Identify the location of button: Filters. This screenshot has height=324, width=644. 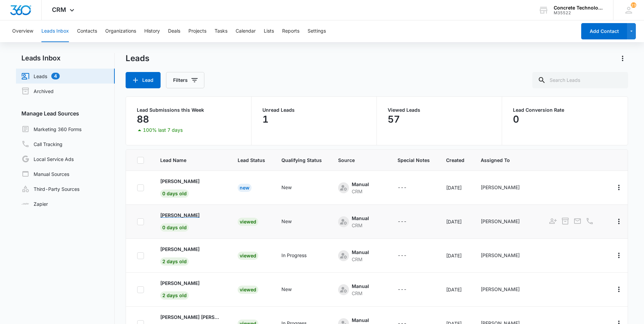
(185, 80).